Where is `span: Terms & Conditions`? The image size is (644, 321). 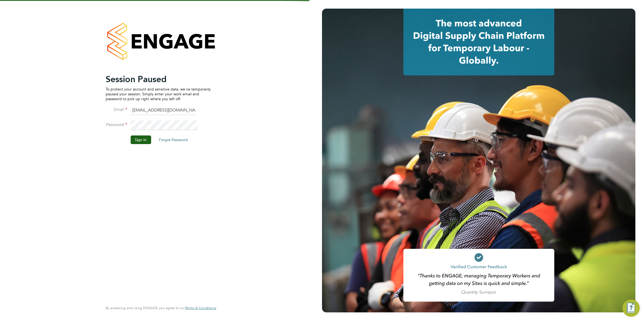 span: Terms & Conditions is located at coordinates (200, 308).